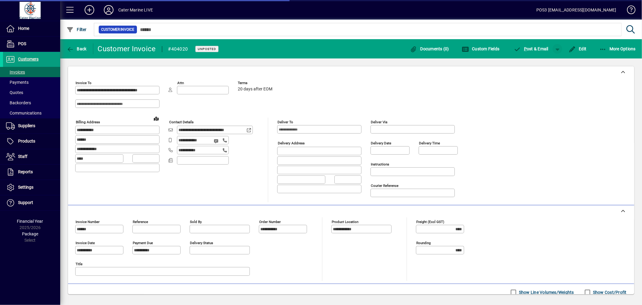 The height and width of the screenshot is (305, 642). Describe the element at coordinates (270, 222) in the screenshot. I see `mat-label: Order number` at that location.